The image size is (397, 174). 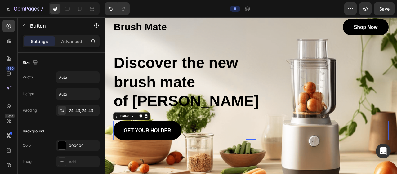 I want to click on p: Shop Now, so click(x=332, y=12).